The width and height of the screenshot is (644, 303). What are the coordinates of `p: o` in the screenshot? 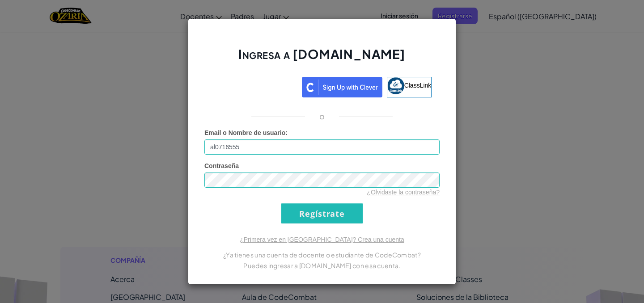 It's located at (322, 116).